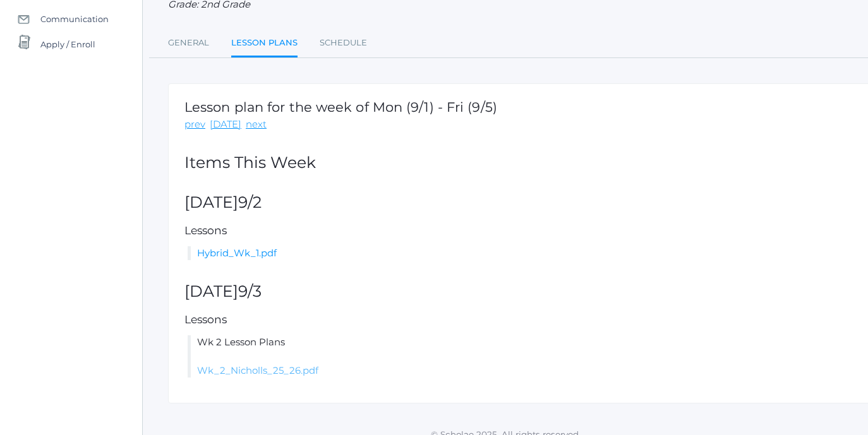 The image size is (868, 435). I want to click on a: Wk_2_Nicholls_25_26.pdf, so click(257, 370).